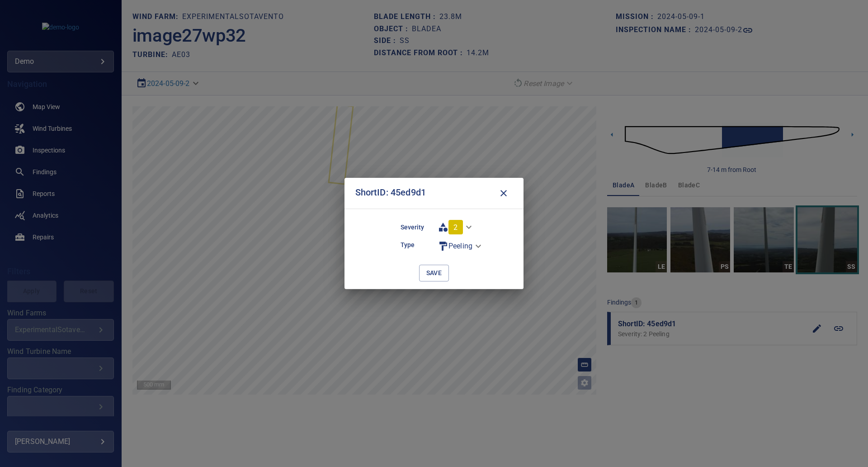 The height and width of the screenshot is (467, 868). Describe the element at coordinates (460, 246) in the screenshot. I see `div: Peeling` at that location.